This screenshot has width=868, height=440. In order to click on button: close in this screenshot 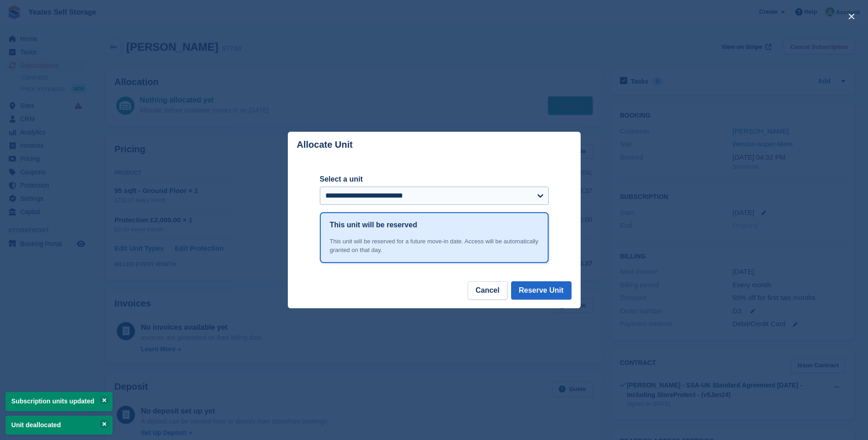, I will do `click(851, 17)`.